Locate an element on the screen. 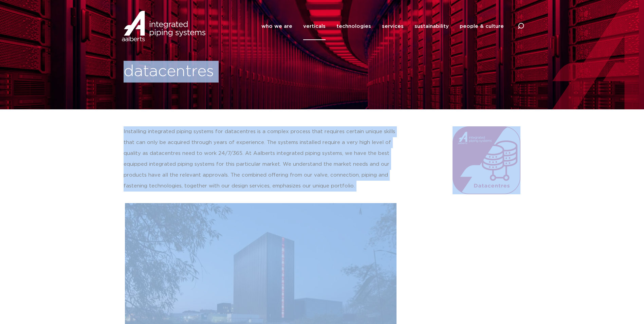 The height and width of the screenshot is (324, 644). a: sustainability is located at coordinates (431, 26).